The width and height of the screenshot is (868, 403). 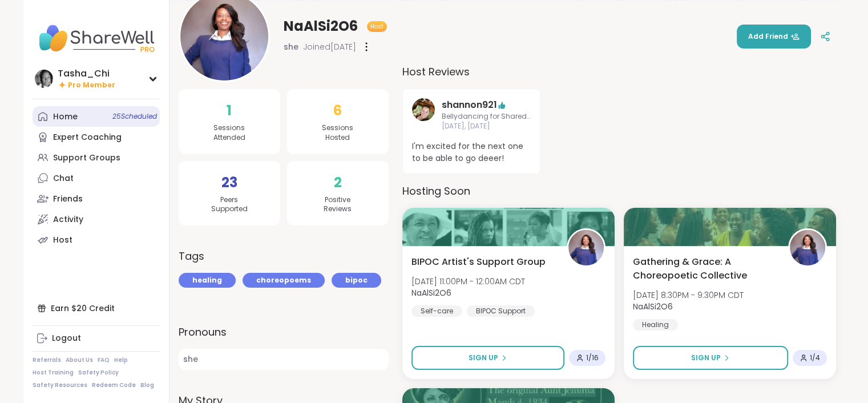 What do you see at coordinates (87, 137) in the screenshot?
I see `div: Expert Coaching` at bounding box center [87, 137].